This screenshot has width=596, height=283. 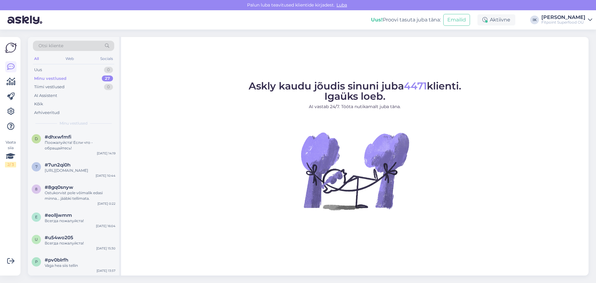 What do you see at coordinates (80, 196) in the screenshot?
I see `div: Ostukorvist pole võimalik edasi minna... jääbki tellimata.` at bounding box center [80, 196].